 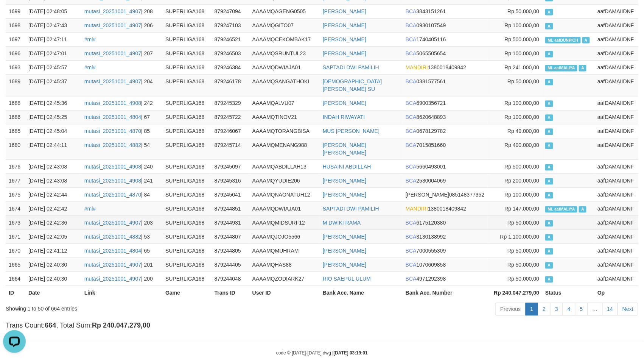 I want to click on td: 879244851, so click(x=231, y=209).